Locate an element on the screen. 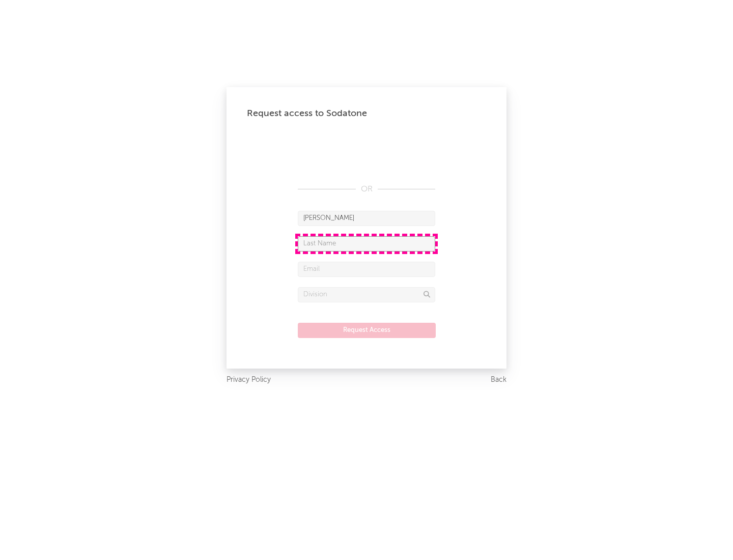 The image size is (733, 560). input: First Name is located at coordinates (366, 218).